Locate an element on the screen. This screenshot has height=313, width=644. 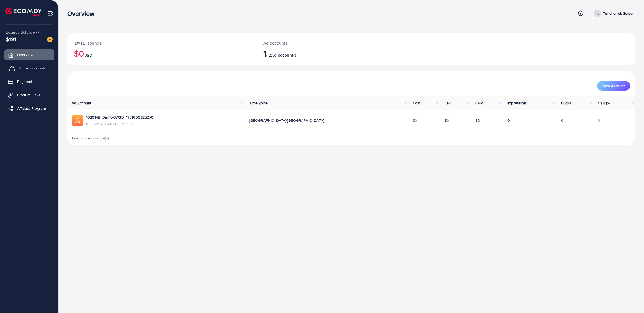
span: CTR (%) is located at coordinates (604, 103).